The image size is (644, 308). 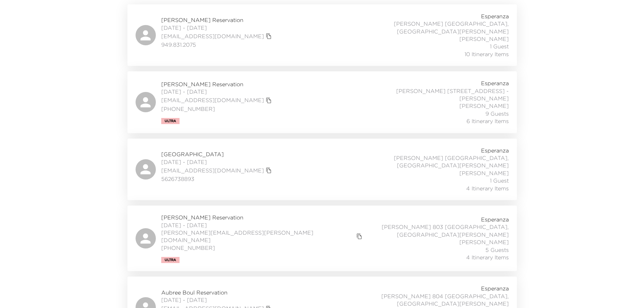 I want to click on span: 5 Guests, so click(x=497, y=250).